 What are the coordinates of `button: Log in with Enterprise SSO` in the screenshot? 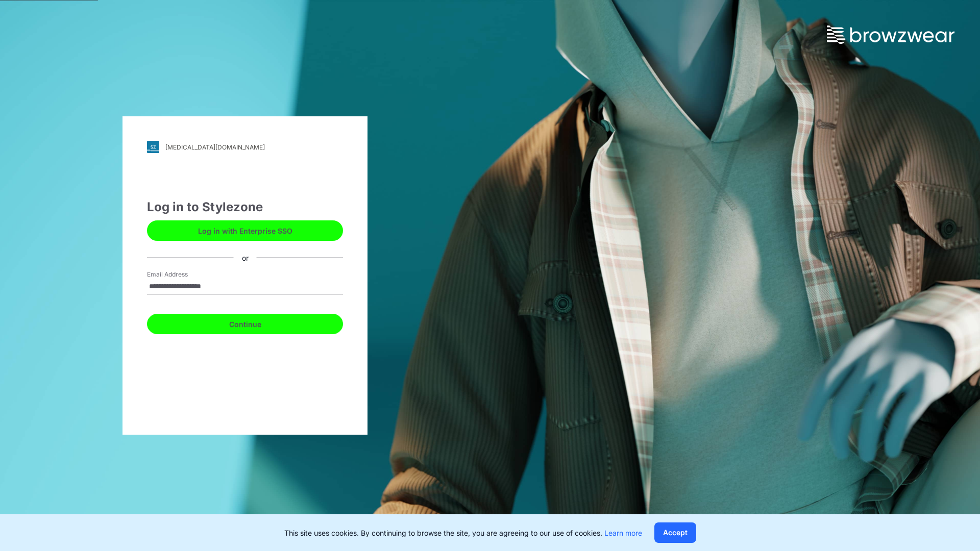 It's located at (245, 230).